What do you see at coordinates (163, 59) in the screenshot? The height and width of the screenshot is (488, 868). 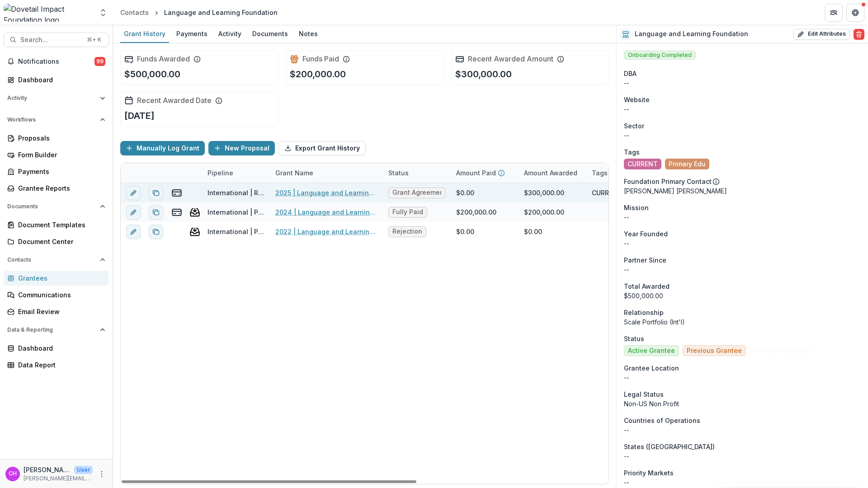 I see `h2: Funds Awarded` at bounding box center [163, 59].